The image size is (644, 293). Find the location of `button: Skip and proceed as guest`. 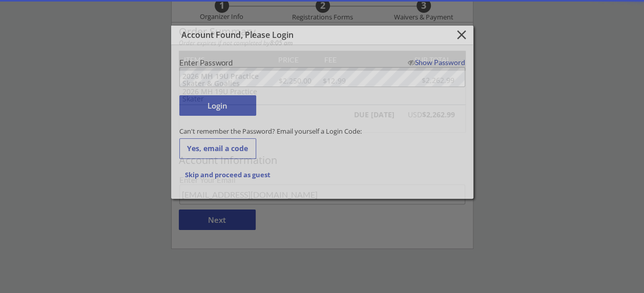

button: Skip and proceed as guest is located at coordinates (228, 175).